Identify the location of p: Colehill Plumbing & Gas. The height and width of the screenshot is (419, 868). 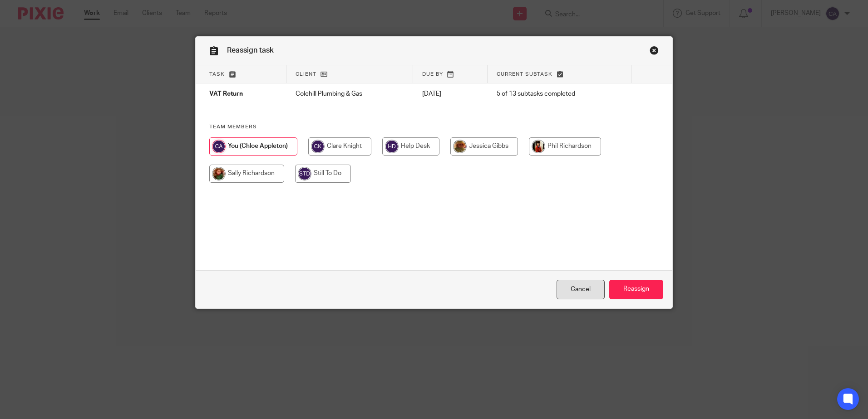
(350, 94).